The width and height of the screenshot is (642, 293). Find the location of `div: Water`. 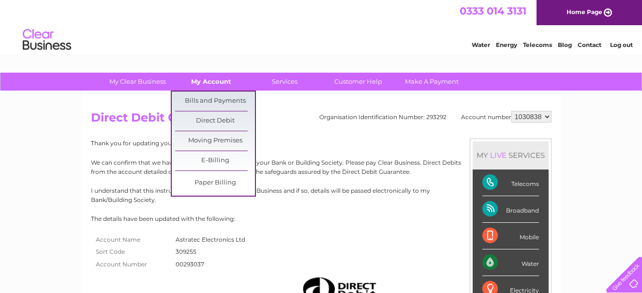

div: Water is located at coordinates (510, 262).